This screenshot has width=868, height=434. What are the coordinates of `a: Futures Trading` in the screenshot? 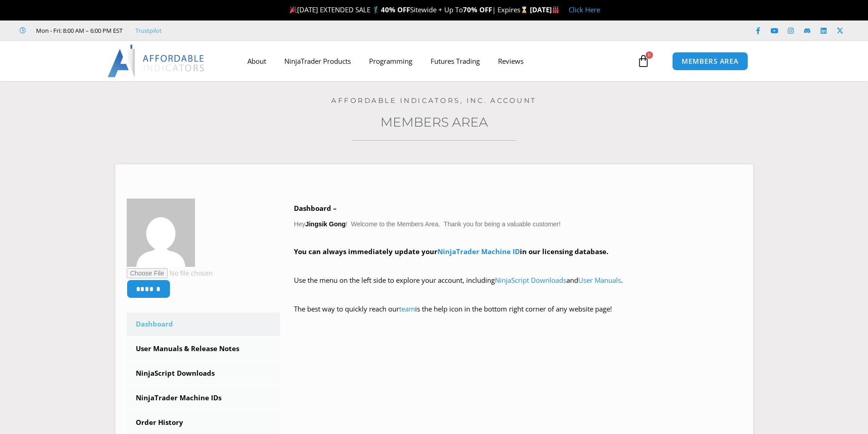 It's located at (455, 61).